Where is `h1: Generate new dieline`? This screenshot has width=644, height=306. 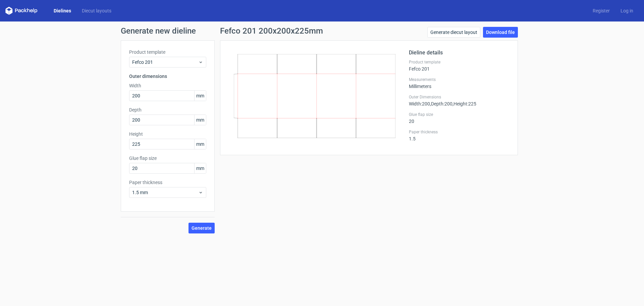
h1: Generate new dieline is located at coordinates (322, 31).